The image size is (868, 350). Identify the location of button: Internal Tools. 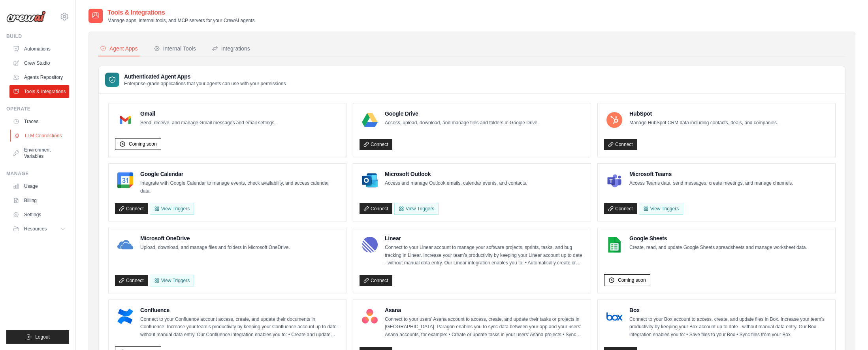
(175, 49).